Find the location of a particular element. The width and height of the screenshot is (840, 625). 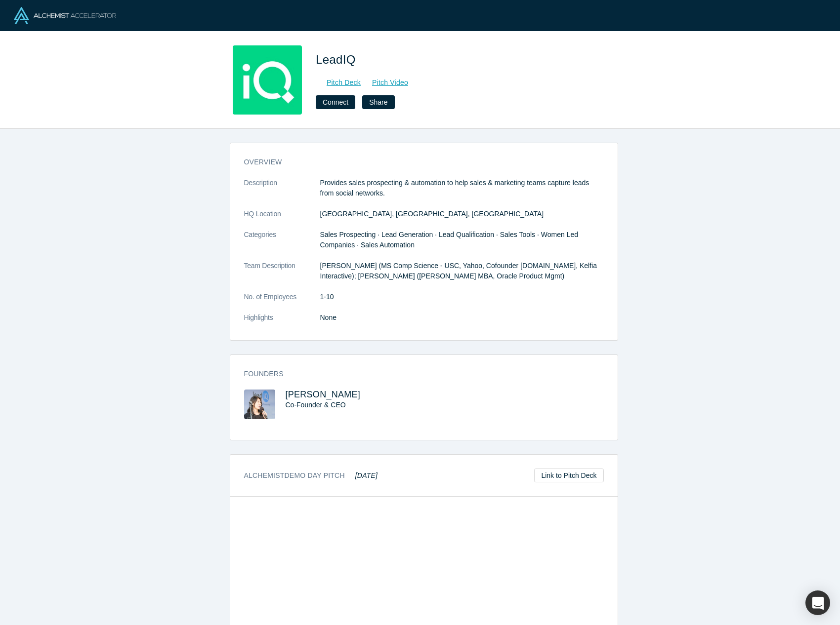

a: Link to Pitch Deck is located at coordinates (569, 476).